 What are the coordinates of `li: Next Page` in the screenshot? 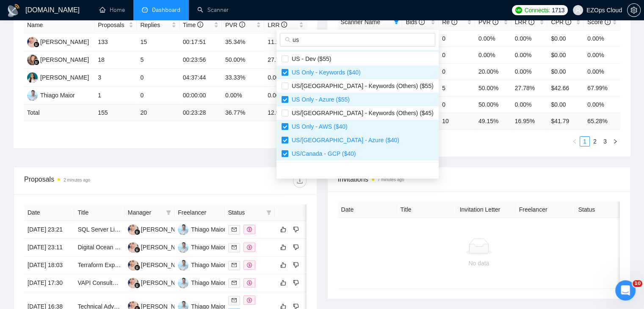 It's located at (615, 141).